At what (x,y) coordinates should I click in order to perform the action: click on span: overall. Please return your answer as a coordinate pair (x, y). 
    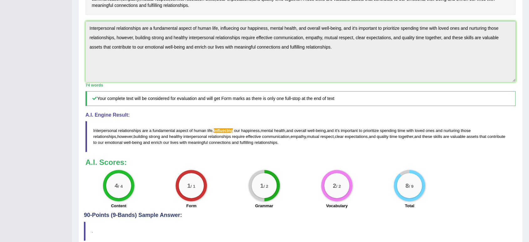
    Looking at the image, I should click on (300, 130).